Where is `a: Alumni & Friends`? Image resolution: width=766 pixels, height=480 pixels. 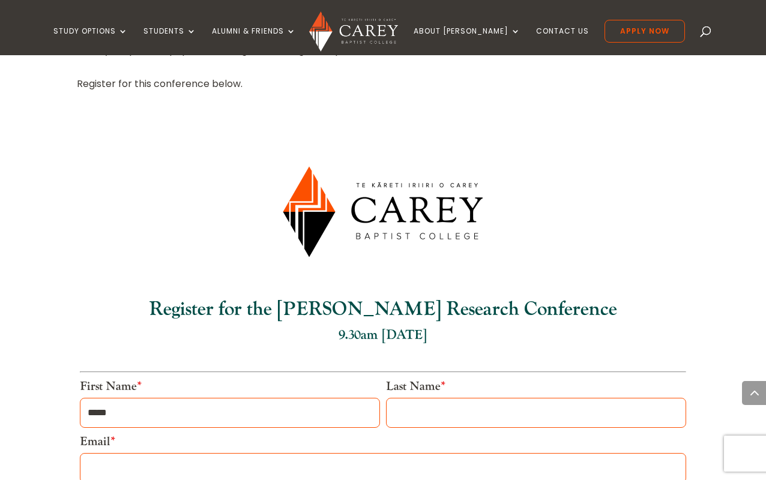 a: Alumni & Friends is located at coordinates (254, 41).